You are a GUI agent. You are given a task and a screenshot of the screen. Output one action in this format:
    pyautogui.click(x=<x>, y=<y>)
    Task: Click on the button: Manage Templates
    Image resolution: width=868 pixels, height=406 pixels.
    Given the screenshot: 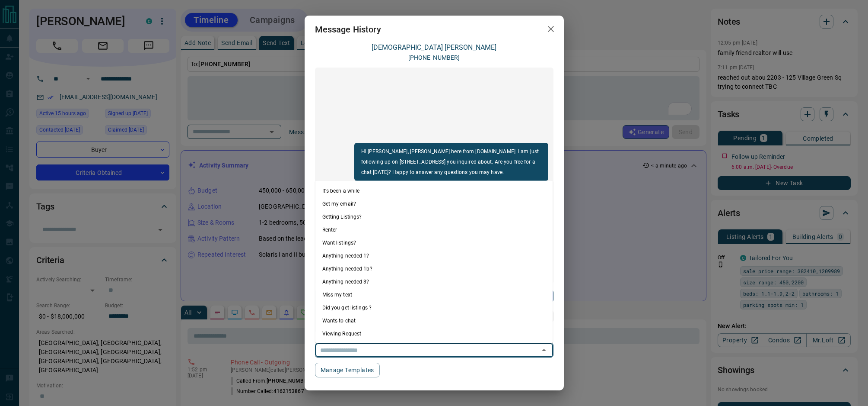 What is the action you would take?
    pyautogui.click(x=348, y=370)
    